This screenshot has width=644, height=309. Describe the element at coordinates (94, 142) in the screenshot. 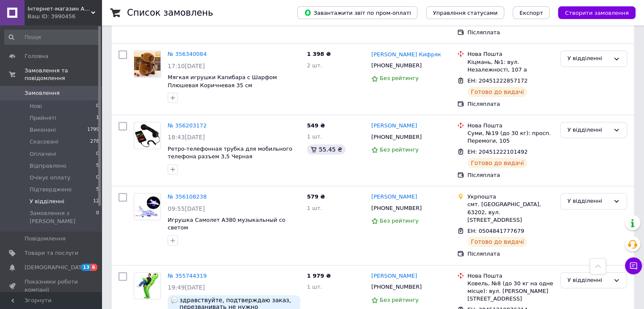

I see `span: 278` at that location.